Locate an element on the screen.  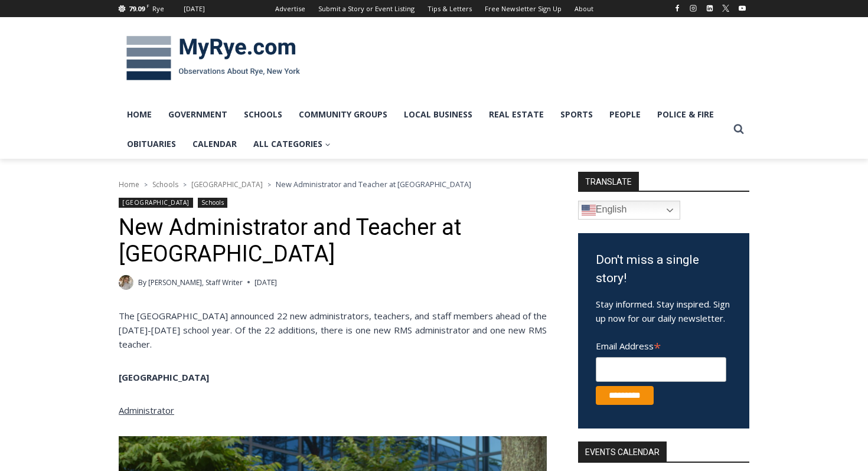
img: (PHOTO: MyRye.com Summer 2023 intern Beatrice Larzul.) is located at coordinates (126, 282).